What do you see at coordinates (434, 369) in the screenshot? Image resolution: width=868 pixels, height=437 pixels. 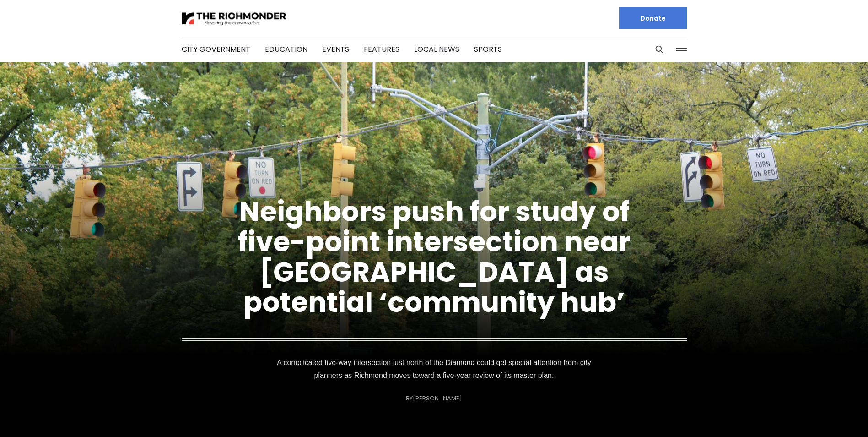 I see `p: A complicated five-way intersection just north of the Diamond could get special attention from ci...` at bounding box center [434, 369].